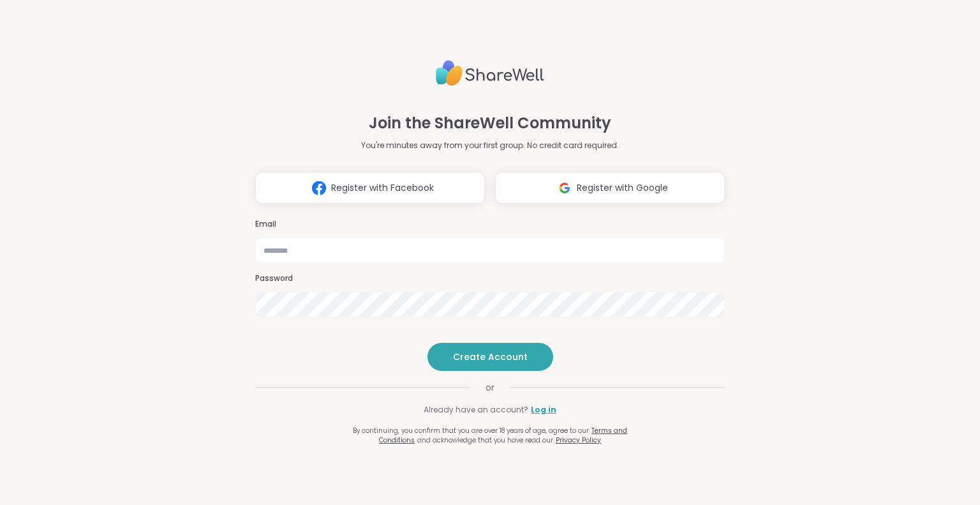  I want to click on span: or, so click(490, 388).